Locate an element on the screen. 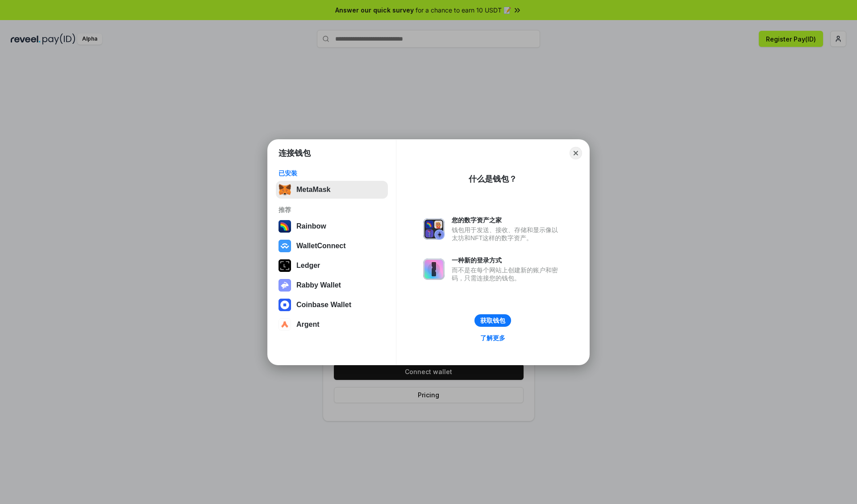 Image resolution: width=857 pixels, height=504 pixels. div: MetaMask is located at coordinates (314, 190).